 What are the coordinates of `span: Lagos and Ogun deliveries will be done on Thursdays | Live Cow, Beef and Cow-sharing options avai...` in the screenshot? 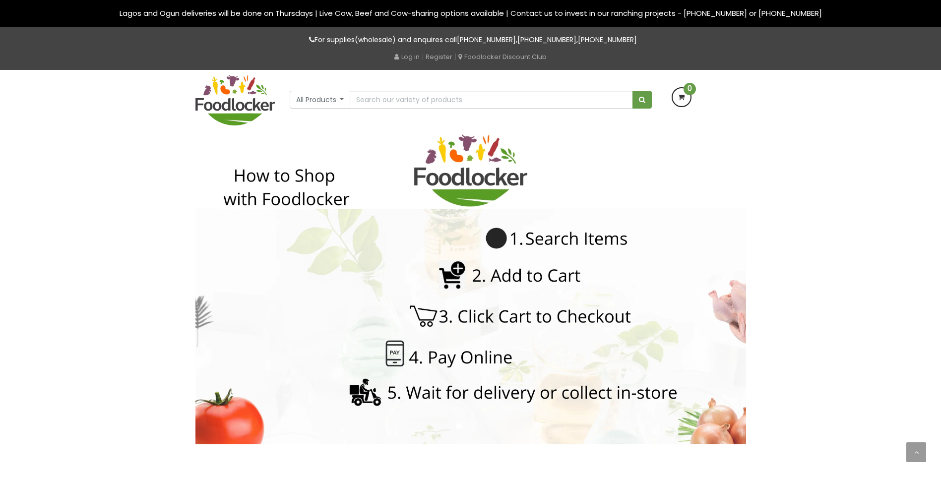 It's located at (471, 13).